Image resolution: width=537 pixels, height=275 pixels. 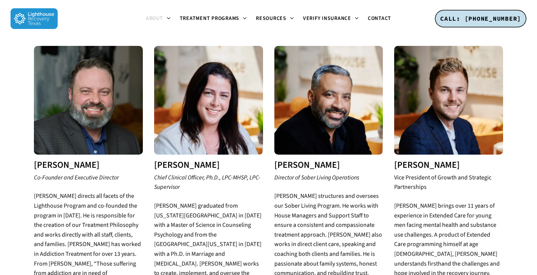 What do you see at coordinates (154, 18) in the screenshot?
I see `span: About` at bounding box center [154, 18].